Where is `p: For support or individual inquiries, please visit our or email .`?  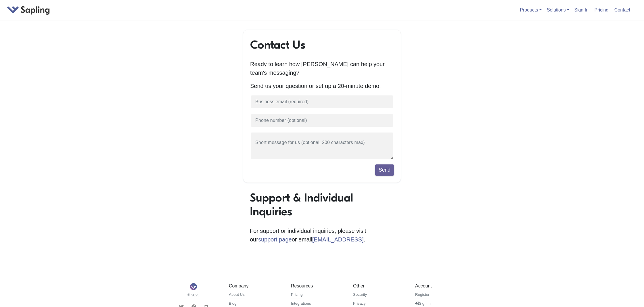 p: For support or individual inquiries, please visit our or email . is located at coordinates (322, 235).